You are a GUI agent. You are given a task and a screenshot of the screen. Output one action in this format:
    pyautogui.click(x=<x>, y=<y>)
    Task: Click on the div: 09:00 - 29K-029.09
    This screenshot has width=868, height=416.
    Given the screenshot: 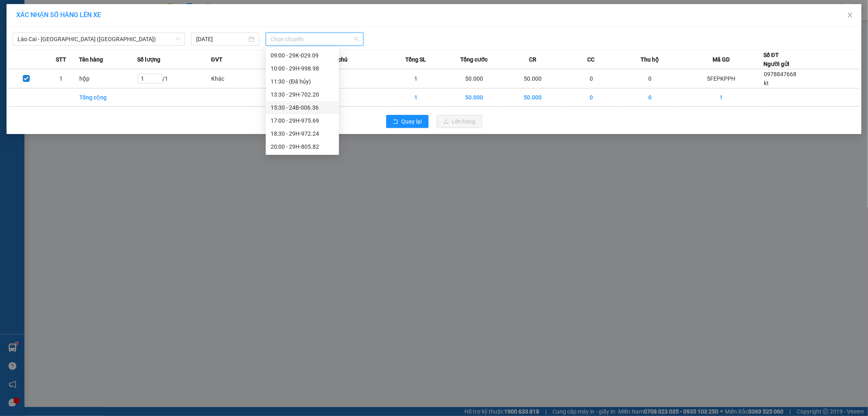 What is the action you would take?
    pyautogui.click(x=302, y=55)
    